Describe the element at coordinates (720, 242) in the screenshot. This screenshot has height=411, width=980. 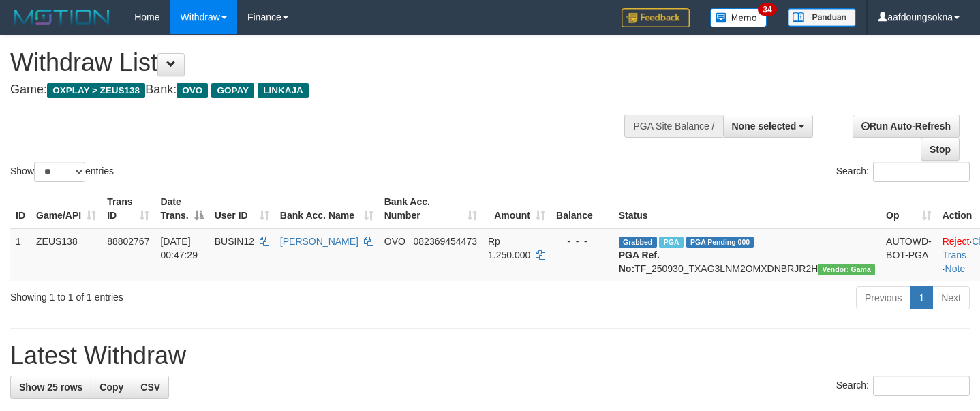
I see `span: PGA Pending` at that location.